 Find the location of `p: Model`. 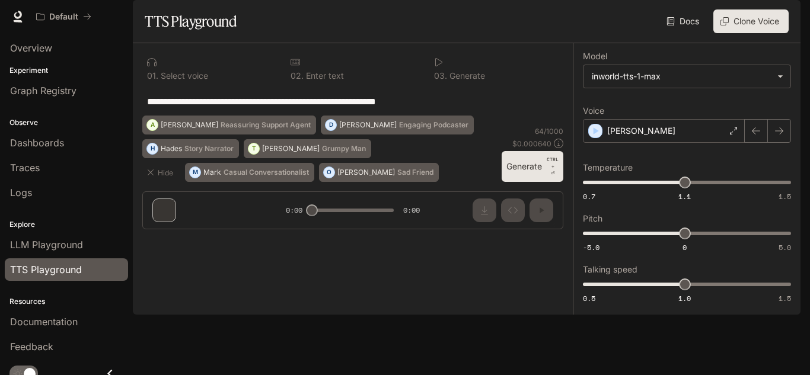

p: Model is located at coordinates (595, 56).